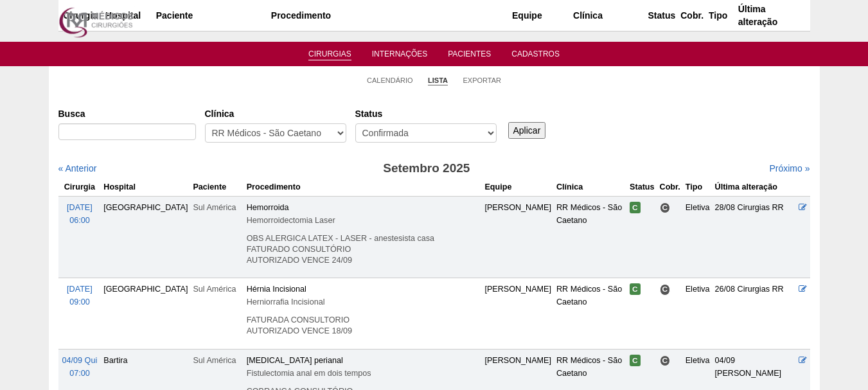  I want to click on span: 06:00, so click(80, 221).